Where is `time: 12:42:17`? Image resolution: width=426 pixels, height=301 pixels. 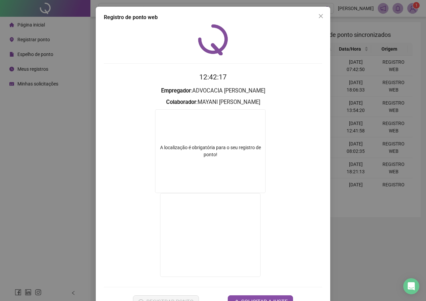 time: 12:42:17 is located at coordinates (213, 77).